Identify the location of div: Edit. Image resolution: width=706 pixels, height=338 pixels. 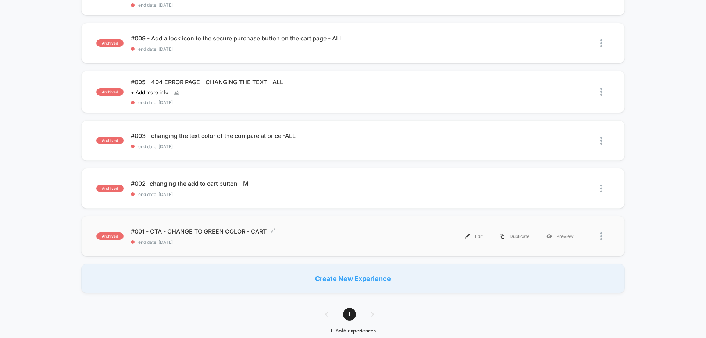
(474, 236).